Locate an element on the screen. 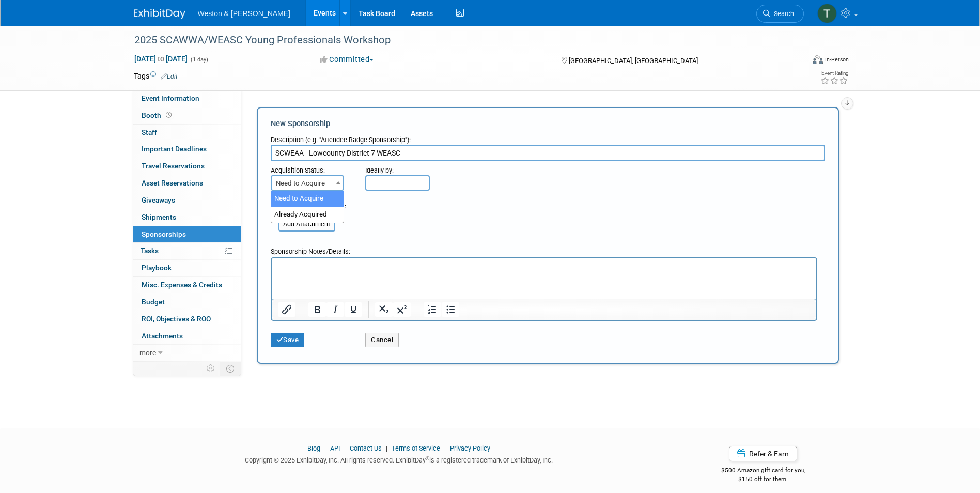  div: 2025 SCAWWA/WEASC Young Professionals Workshop is located at coordinates (460, 41).